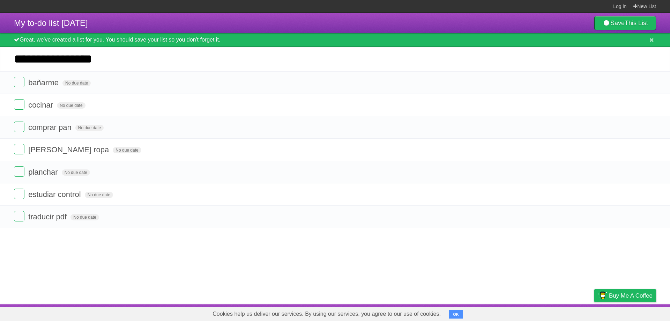  Describe the element at coordinates (456, 314) in the screenshot. I see `button: OK` at that location.